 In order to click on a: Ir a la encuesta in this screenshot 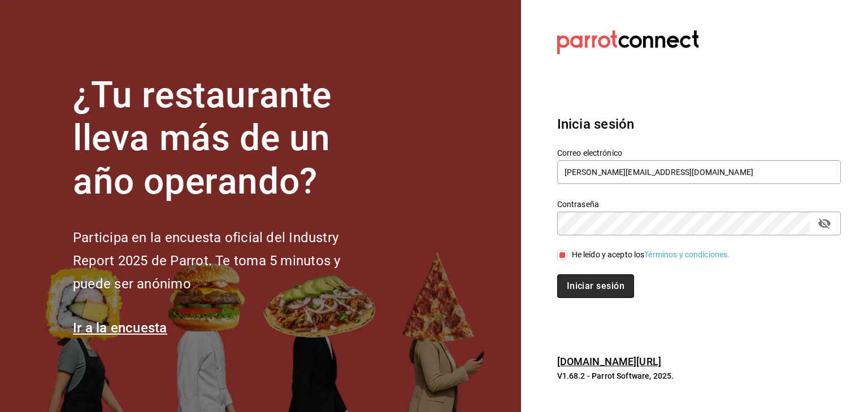, I will do `click(120, 328)`.